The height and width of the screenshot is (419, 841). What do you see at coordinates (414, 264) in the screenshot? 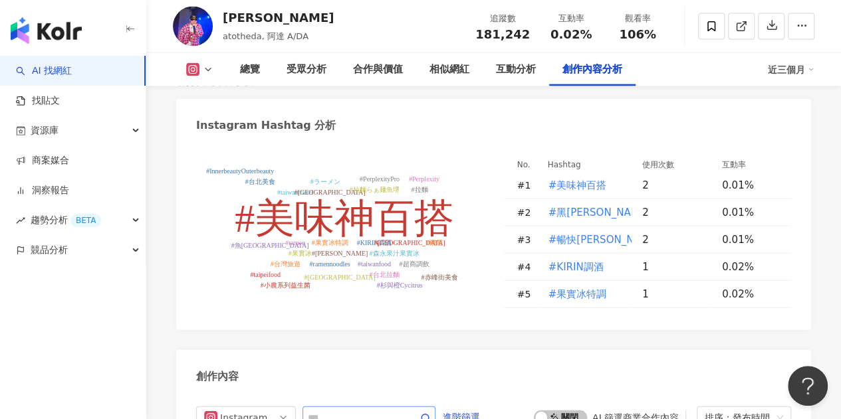
I see `tspan: #超商調飲` at bounding box center [414, 264].